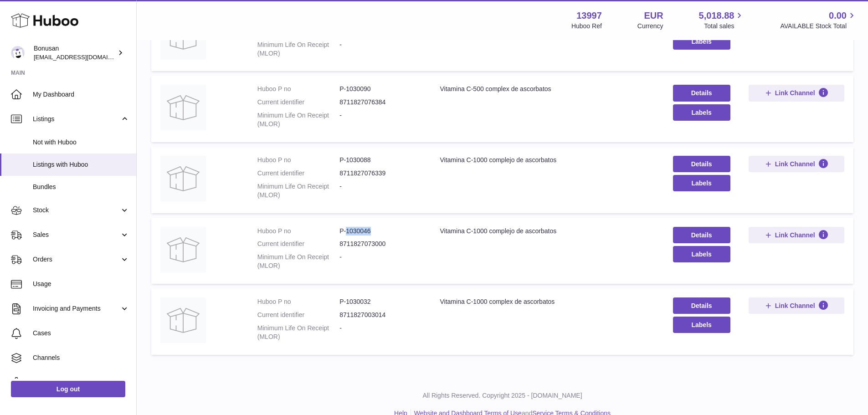 This screenshot has width=868, height=415. What do you see at coordinates (381, 160) in the screenshot?
I see `dd: P-1030088` at bounding box center [381, 160].